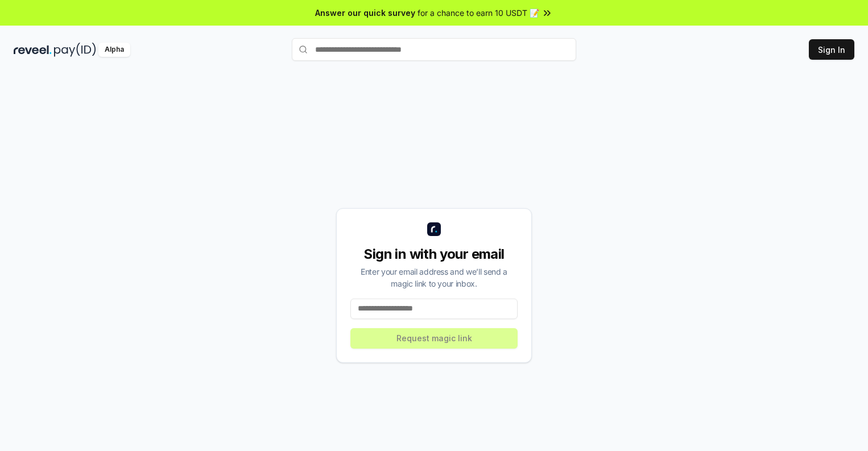 This screenshot has width=868, height=451. Describe the element at coordinates (365, 12) in the screenshot. I see `span: Answer our quick survey` at that location.